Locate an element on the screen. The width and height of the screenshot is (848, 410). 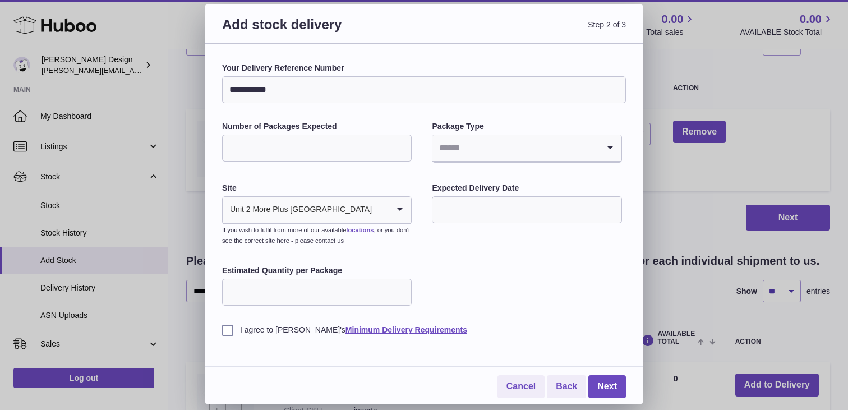
label: Estimated Quantity per Package is located at coordinates (317, 270).